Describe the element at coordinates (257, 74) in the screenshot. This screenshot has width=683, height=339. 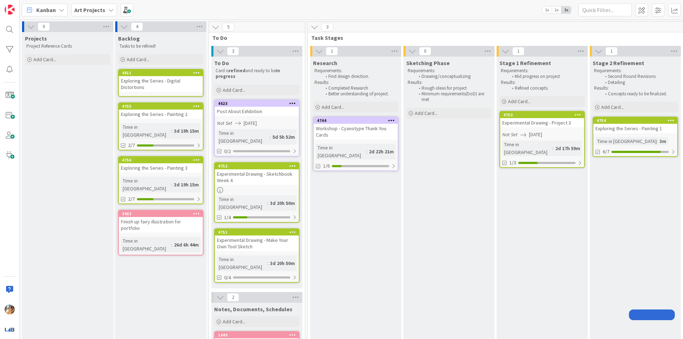
I see `p: Card is and ready to be` at that location.